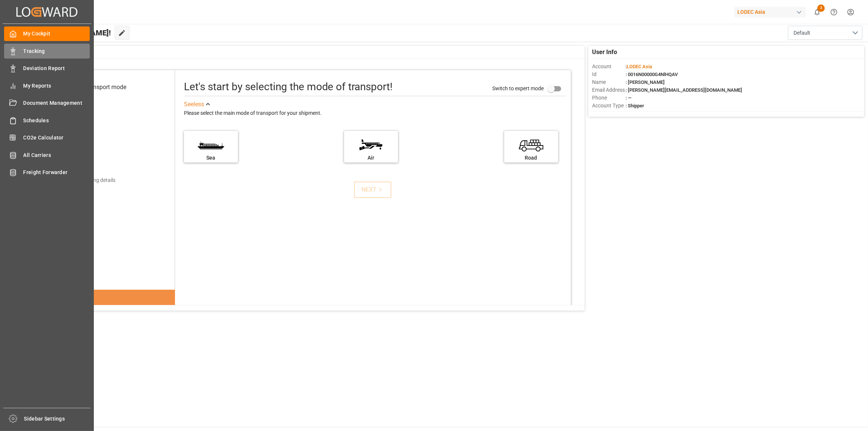 The height and width of the screenshot is (431, 868). What do you see at coordinates (604, 52) in the screenshot?
I see `span: User Info` at bounding box center [604, 52].